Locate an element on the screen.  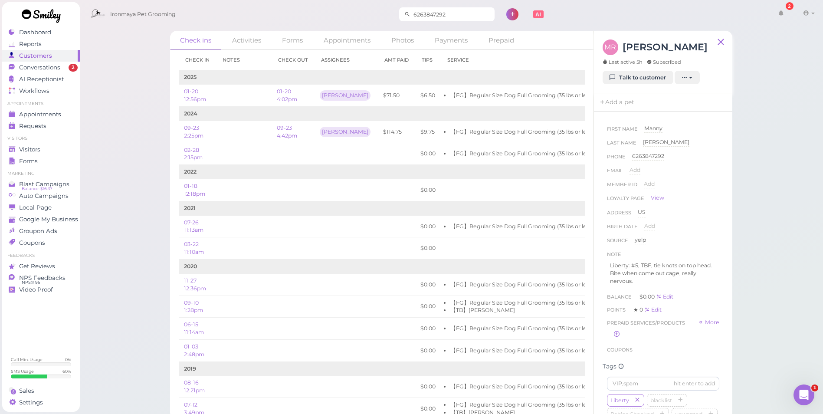
a: Video Proof is located at coordinates (41, 289).